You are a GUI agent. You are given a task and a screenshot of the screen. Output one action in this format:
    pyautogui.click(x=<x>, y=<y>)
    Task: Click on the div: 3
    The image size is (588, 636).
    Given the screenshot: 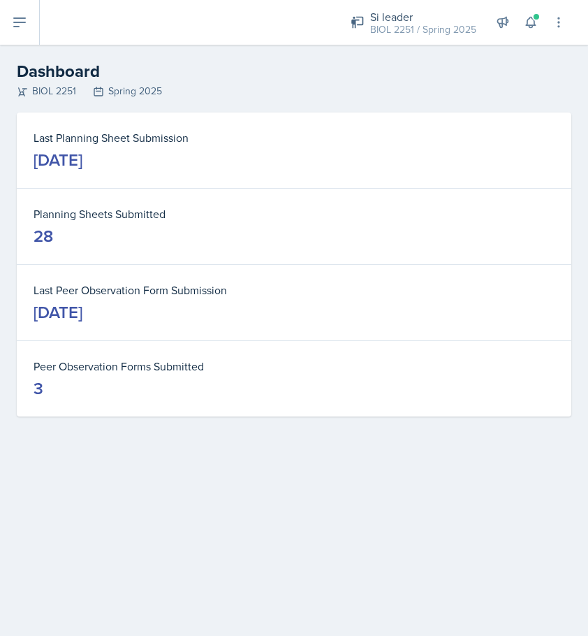 What is the action you would take?
    pyautogui.click(x=38, y=388)
    